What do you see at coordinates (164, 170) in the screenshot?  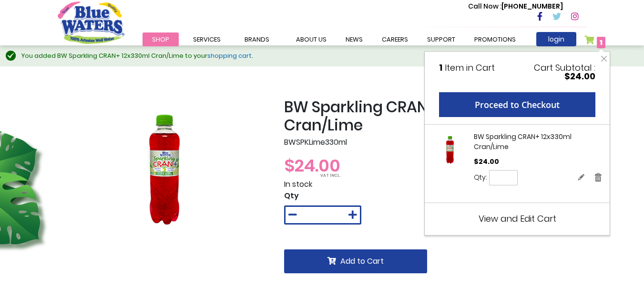 I see `img: sparkling-cran-lime.png` at bounding box center [164, 170].